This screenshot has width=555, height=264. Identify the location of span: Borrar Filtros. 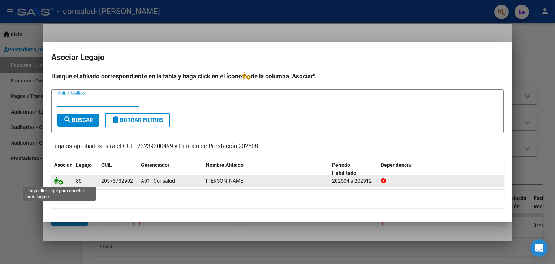
(137, 120).